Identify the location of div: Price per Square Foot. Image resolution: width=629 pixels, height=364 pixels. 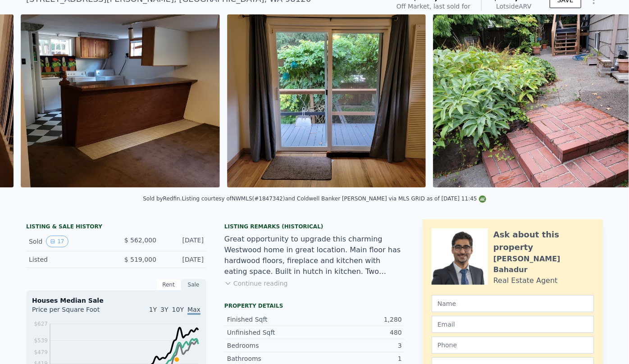
(74, 312).